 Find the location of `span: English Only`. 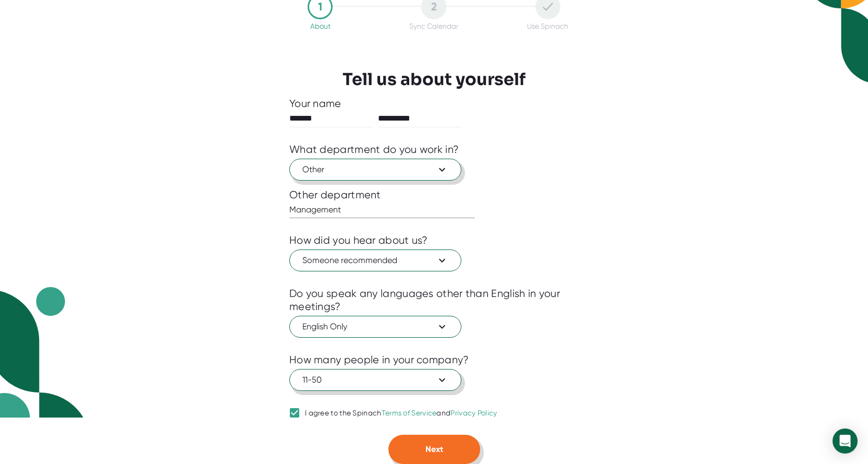

span: English Only is located at coordinates (375, 326).